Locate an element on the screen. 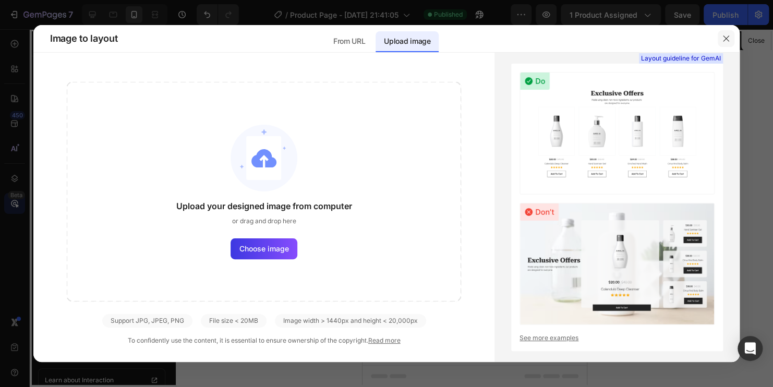 The width and height of the screenshot is (773, 387). div: File size < 20MB is located at coordinates (234, 321).